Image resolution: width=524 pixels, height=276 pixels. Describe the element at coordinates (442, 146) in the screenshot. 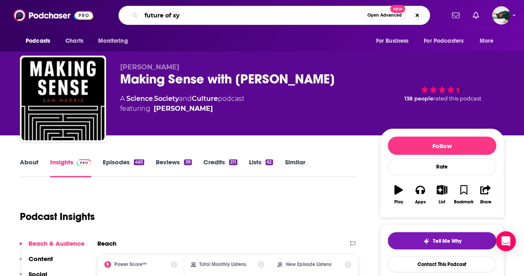

I see `button: Follow` at that location.